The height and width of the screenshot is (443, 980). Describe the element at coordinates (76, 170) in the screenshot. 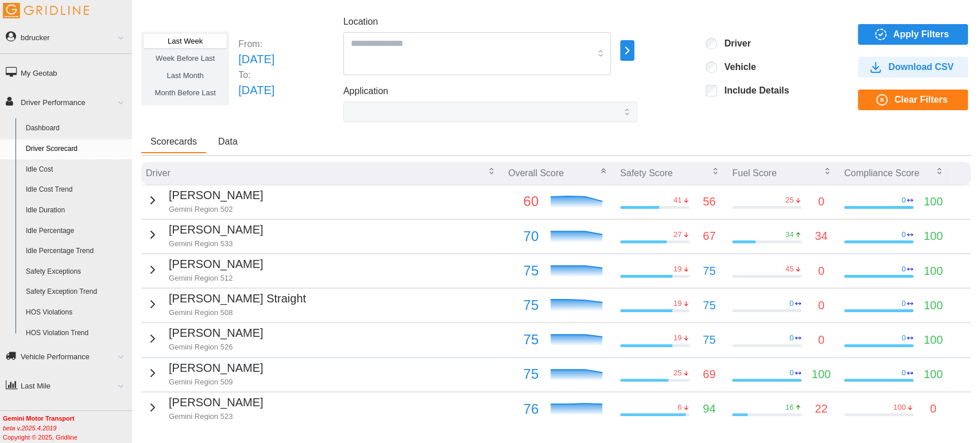

I see `a: Idle Cost` at that location.